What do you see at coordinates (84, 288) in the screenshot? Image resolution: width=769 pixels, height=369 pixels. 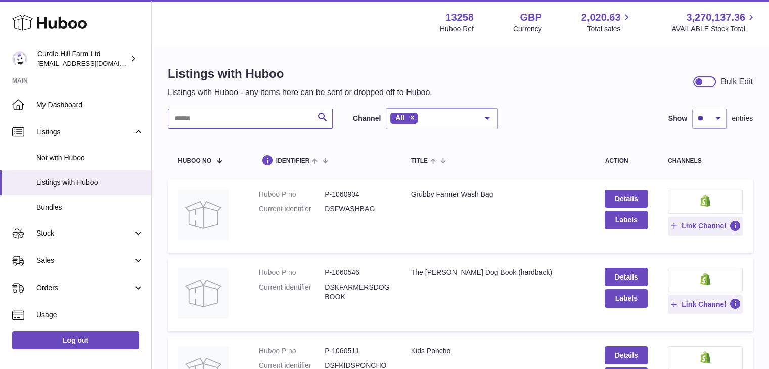 I see `span: Orders` at bounding box center [84, 288].